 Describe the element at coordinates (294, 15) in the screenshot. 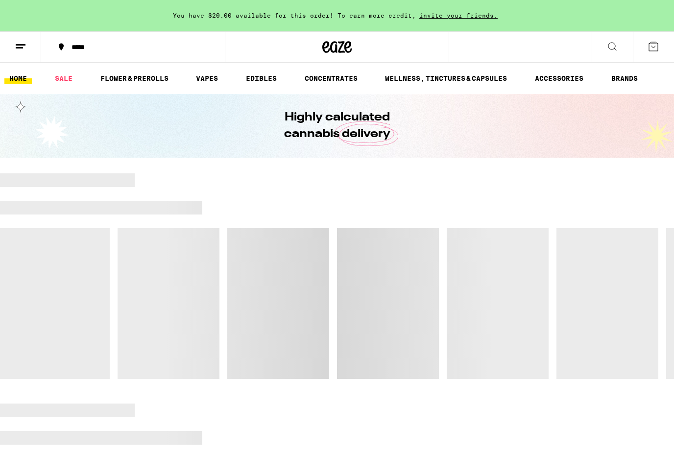

I see `span: You have $20.00 available for this order! To earn more credit,` at that location.